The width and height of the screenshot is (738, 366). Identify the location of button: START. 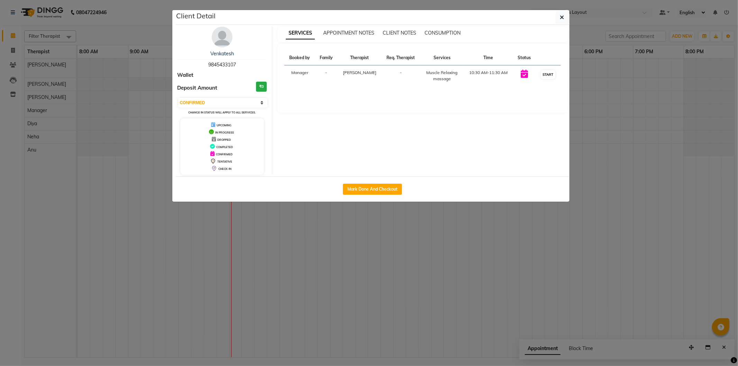
(548, 74).